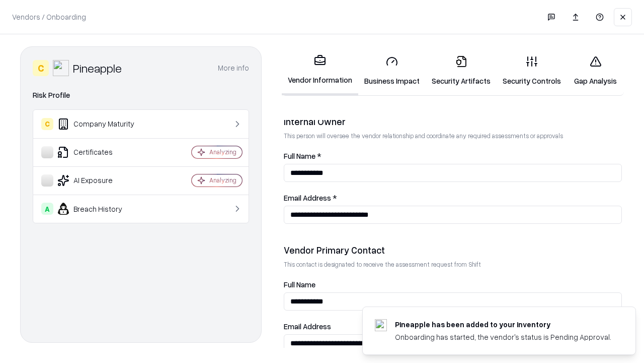 This screenshot has height=363, width=644. I want to click on div: Internal Owner, so click(453, 122).